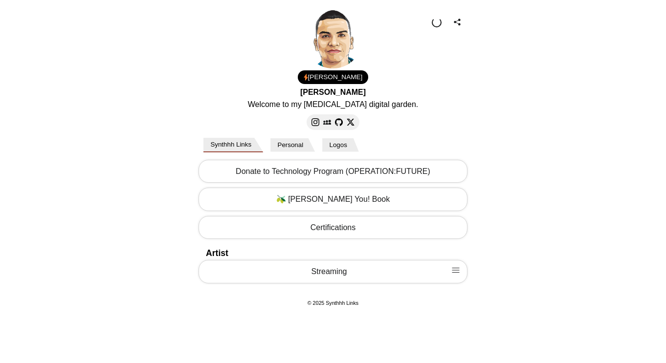 The width and height of the screenshot is (666, 363). I want to click on a: Donate to Technology Program (OPERATION:FUTURE), so click(333, 172).